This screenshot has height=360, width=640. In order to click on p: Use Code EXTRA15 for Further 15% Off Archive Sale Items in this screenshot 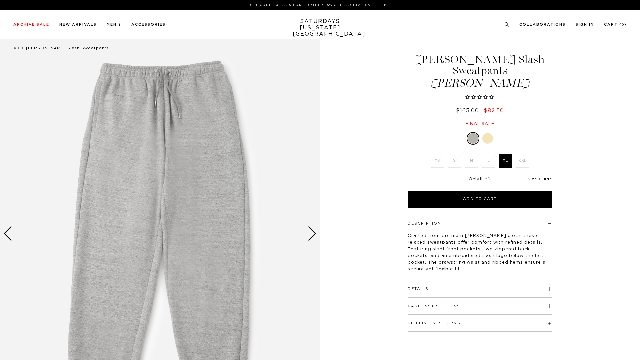, I will do `click(320, 5)`.